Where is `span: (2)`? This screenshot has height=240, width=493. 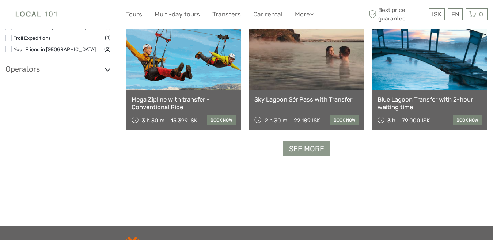
span: (2) is located at coordinates (107, 49).